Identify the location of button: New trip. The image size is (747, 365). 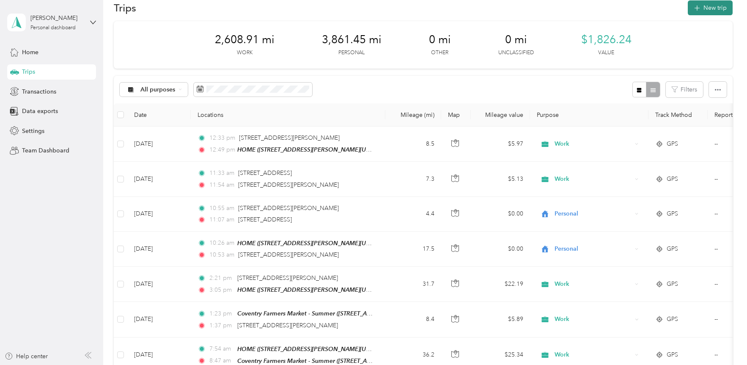
(710, 8).